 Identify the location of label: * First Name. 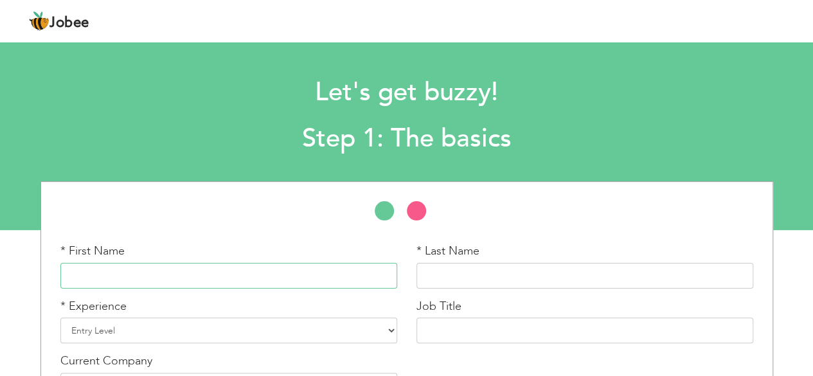
(93, 251).